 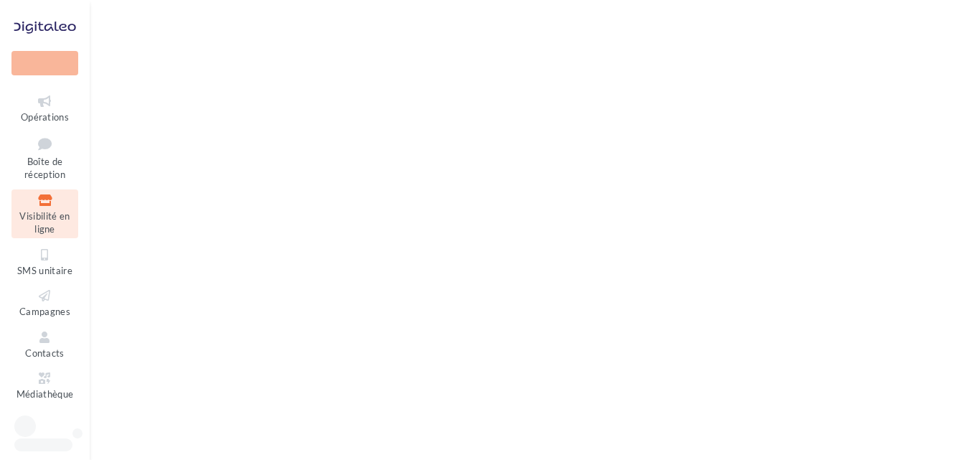 I want to click on span: Visibilité en ligne, so click(x=45, y=222).